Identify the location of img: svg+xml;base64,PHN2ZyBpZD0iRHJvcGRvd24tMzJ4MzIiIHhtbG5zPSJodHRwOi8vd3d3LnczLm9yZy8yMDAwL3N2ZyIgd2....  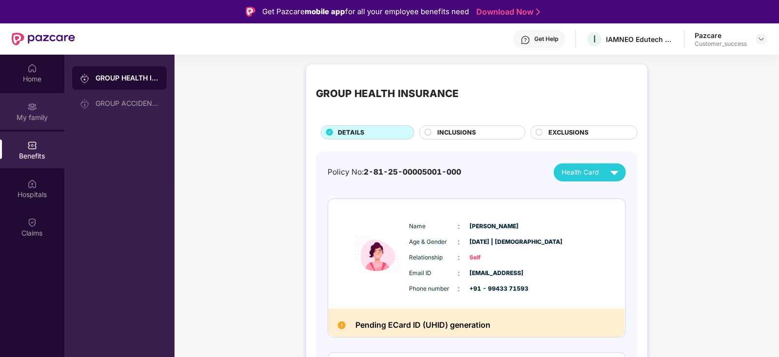
(761, 39).